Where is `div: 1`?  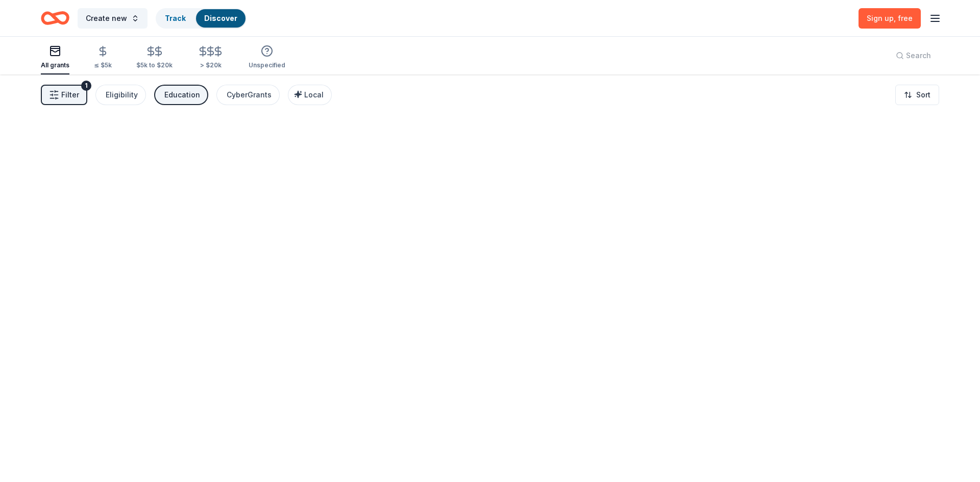 div: 1 is located at coordinates (86, 86).